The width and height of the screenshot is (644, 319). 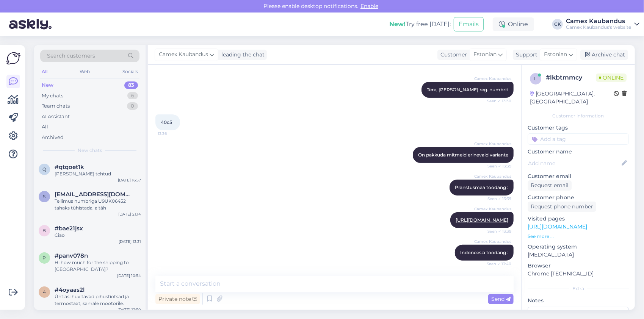 I want to click on span: #4oyaas2l, so click(x=69, y=289).